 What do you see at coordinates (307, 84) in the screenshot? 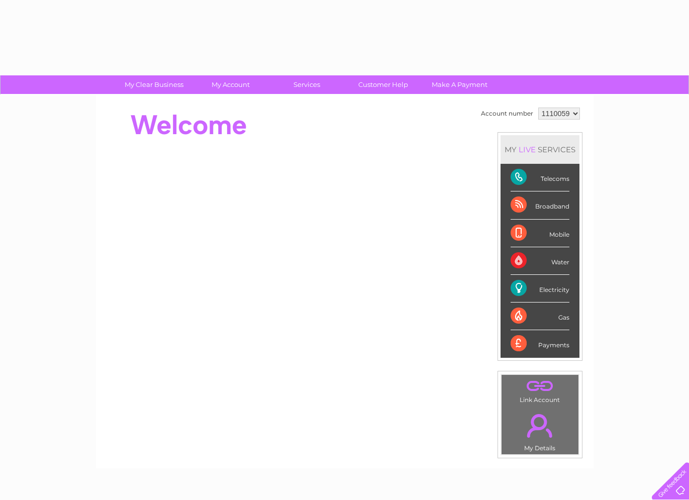
I see `a: Services` at bounding box center [307, 84].